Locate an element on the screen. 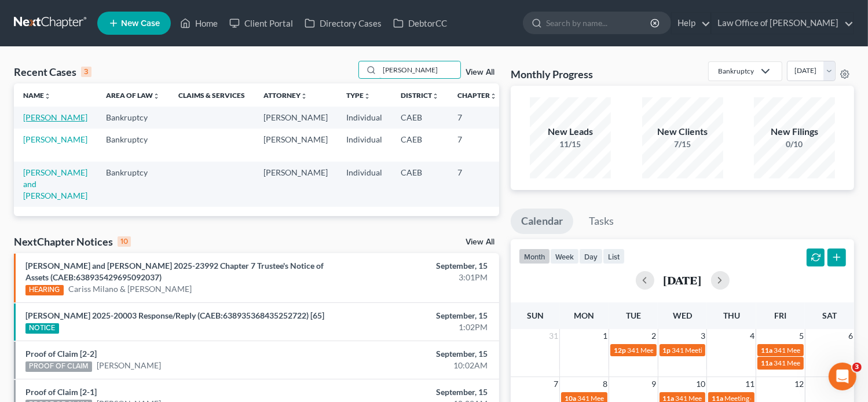 This screenshot has width=868, height=402. div: 10 is located at coordinates (124, 242).